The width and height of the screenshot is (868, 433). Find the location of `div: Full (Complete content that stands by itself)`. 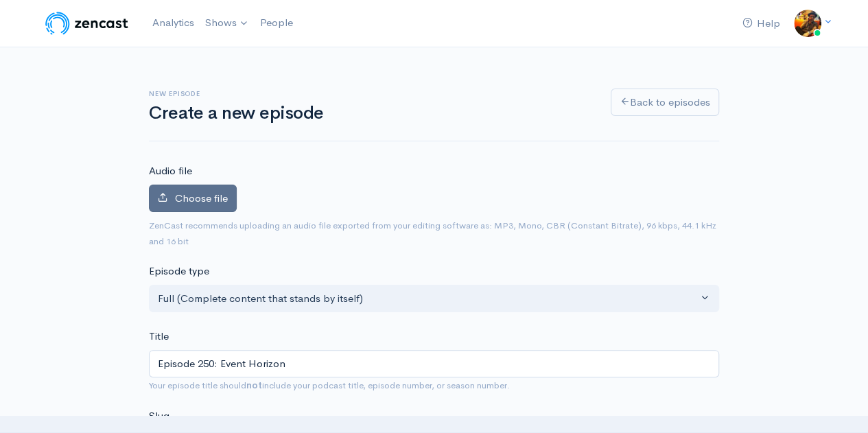

div: Full (Complete content that stands by itself) is located at coordinates (427, 298).